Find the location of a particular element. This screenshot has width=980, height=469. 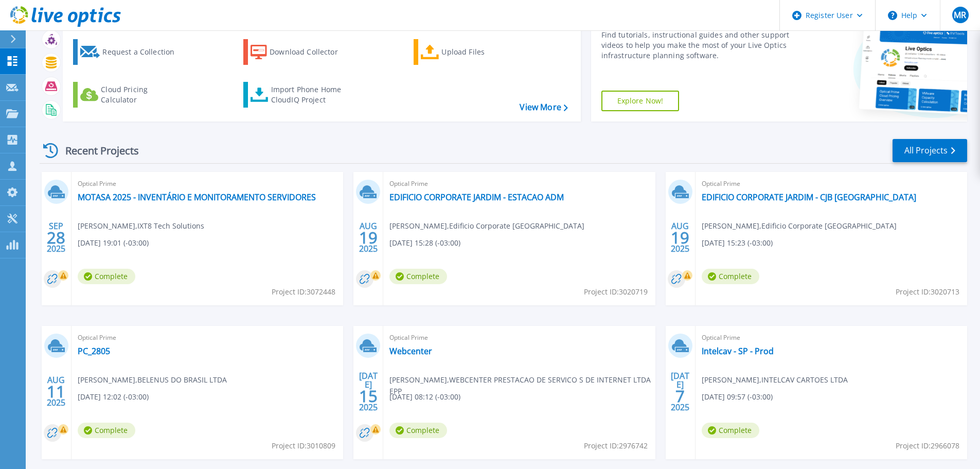

div: Cloud Pricing Calculator is located at coordinates (142, 95).